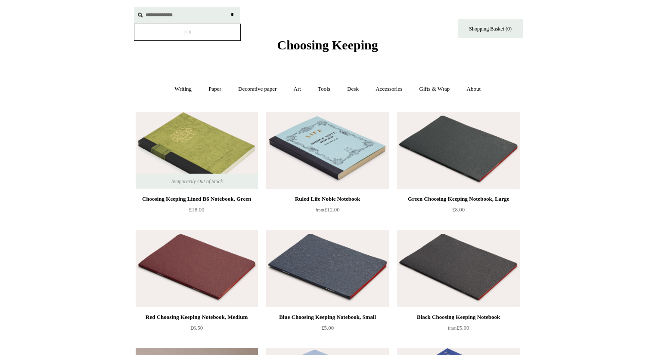 Image resolution: width=655 pixels, height=355 pixels. What do you see at coordinates (434, 89) in the screenshot?
I see `a: Gifts & Wrap` at bounding box center [434, 89].